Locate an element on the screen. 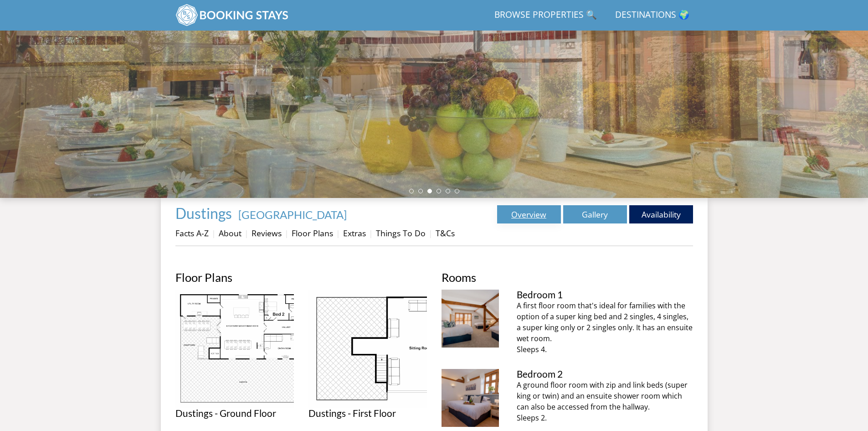 Image resolution: width=868 pixels, height=431 pixels. p: A ground floor room with zip and link beds (super king or twin) and an ensuite shower room which ... is located at coordinates (605, 401).